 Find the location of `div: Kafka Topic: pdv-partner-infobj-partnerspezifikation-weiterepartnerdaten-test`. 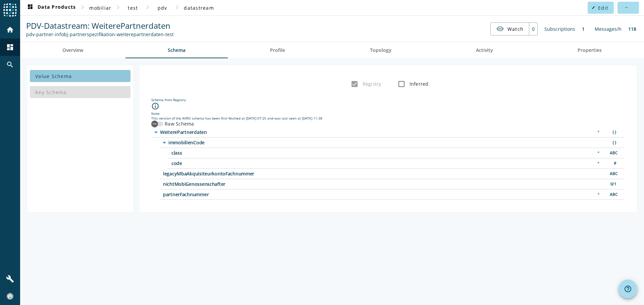

div: Kafka Topic: pdv-partner-infobj-partnerspezifikation-weiterepartnerdaten-test is located at coordinates (100, 34).